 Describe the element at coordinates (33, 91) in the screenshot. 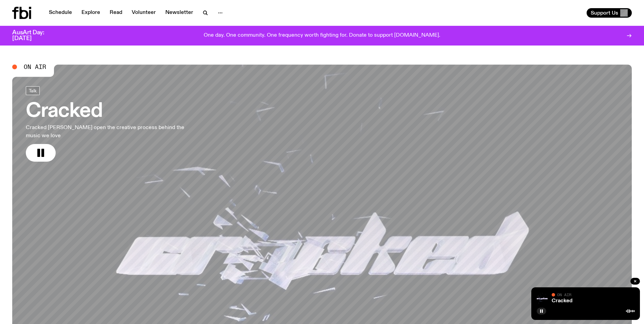

I see `a: Talk` at that location.